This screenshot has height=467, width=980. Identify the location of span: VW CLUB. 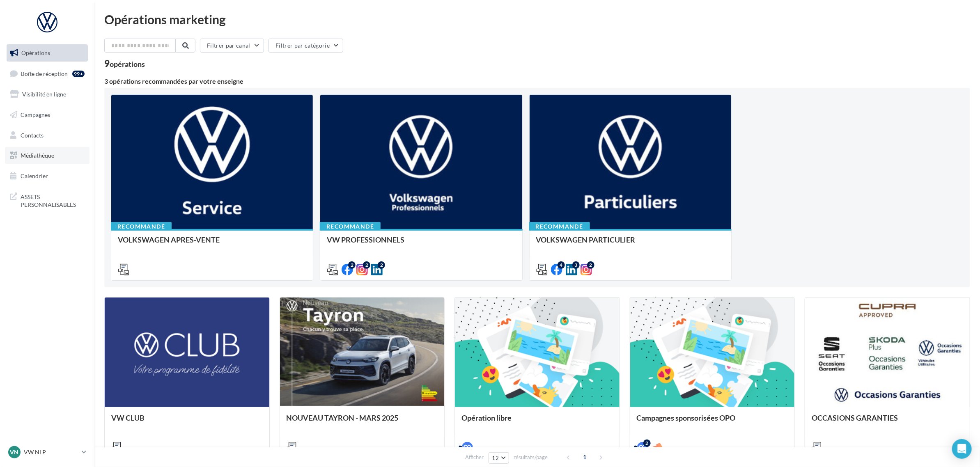
(128, 418).